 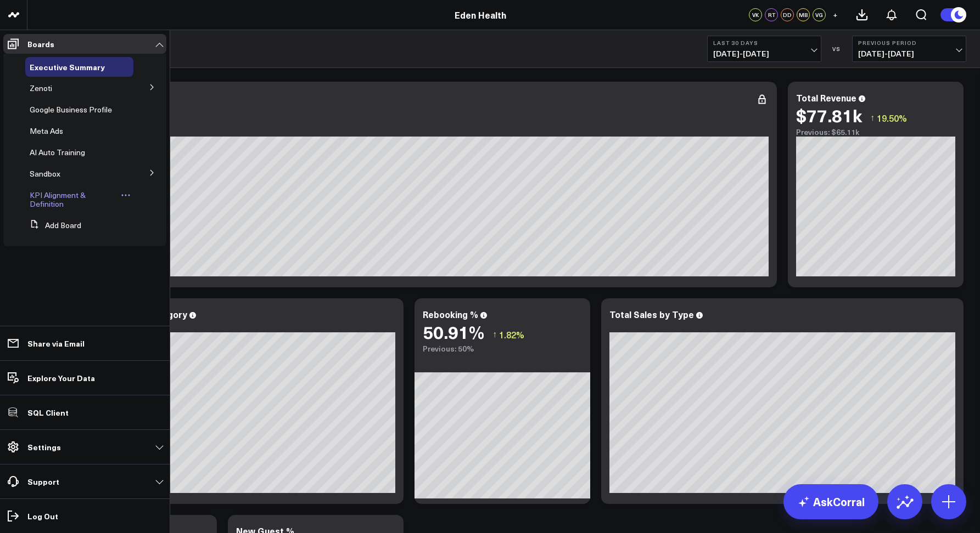 I want to click on p: Support, so click(x=43, y=481).